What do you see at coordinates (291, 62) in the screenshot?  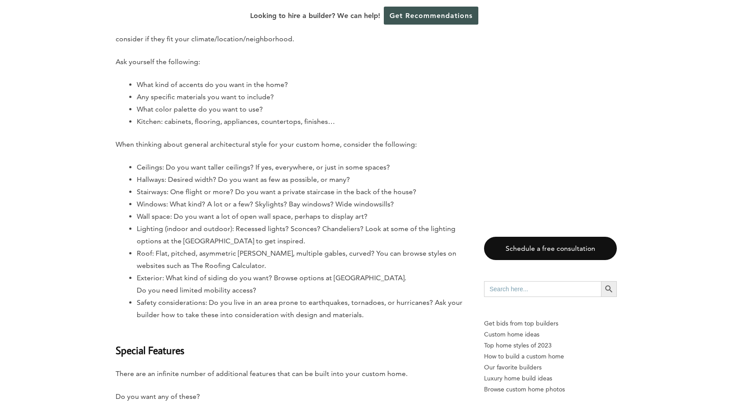 I see `p: Ask yourself the following:` at bounding box center [291, 62].